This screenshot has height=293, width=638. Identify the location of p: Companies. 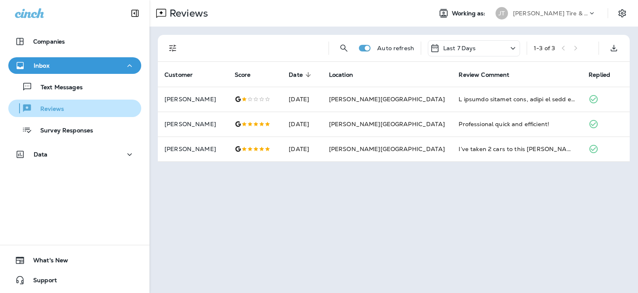
(49, 42).